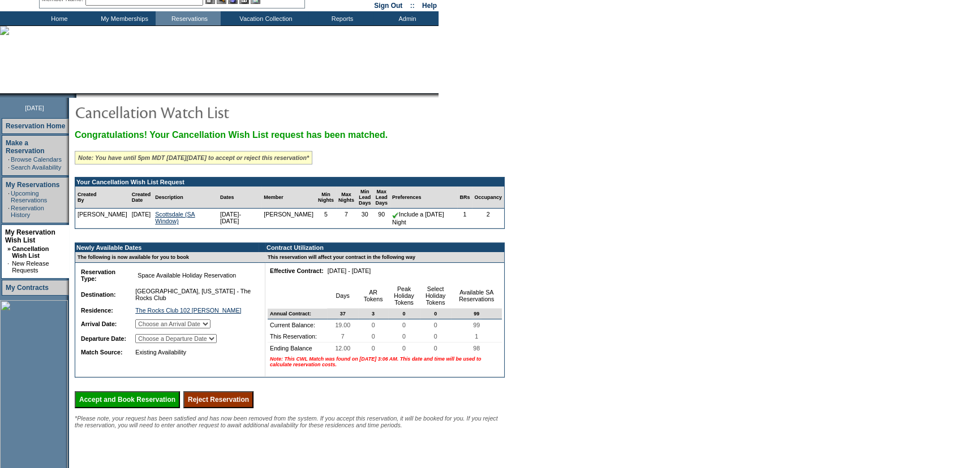 This screenshot has width=980, height=468. What do you see at coordinates (194, 352) in the screenshot?
I see `td: Existing Availability` at bounding box center [194, 352].